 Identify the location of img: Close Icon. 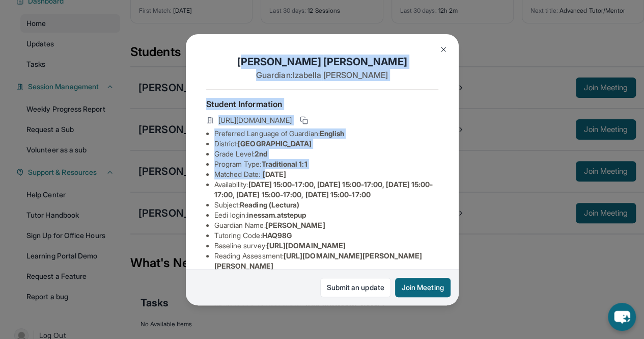
(444, 49).